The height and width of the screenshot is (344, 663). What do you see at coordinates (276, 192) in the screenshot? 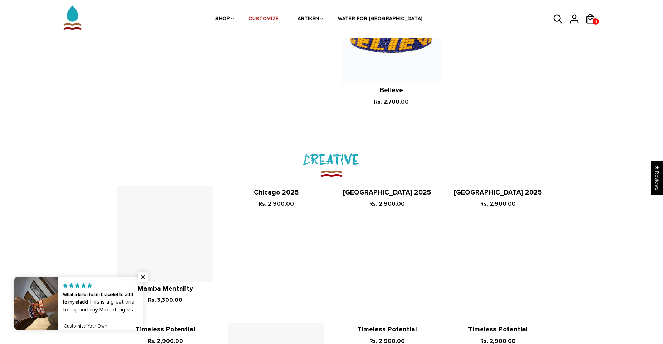
I see `a: Chicago 2025` at bounding box center [276, 192].